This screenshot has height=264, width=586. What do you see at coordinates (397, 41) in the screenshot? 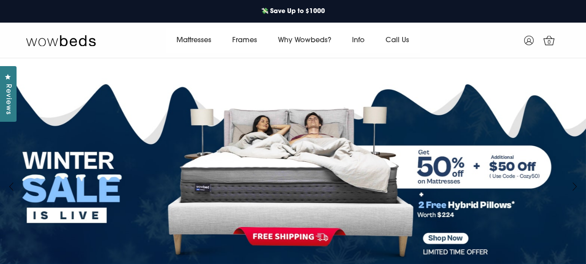
I see `a: Call Us` at bounding box center [397, 41].